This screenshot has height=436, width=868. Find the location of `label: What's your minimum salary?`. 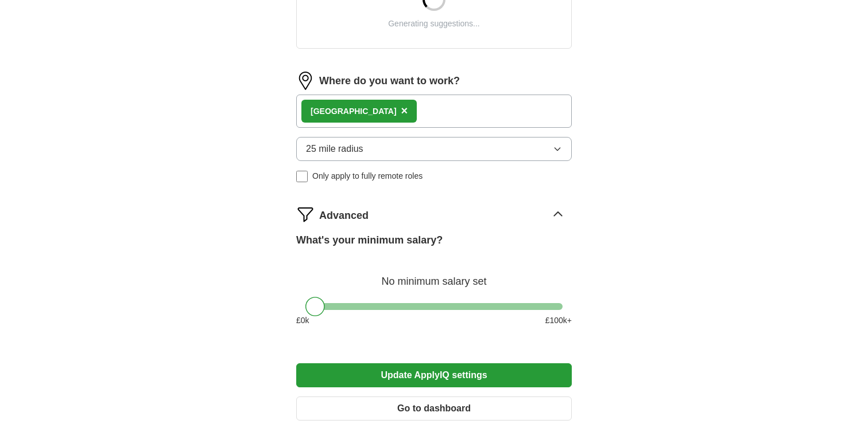

label: What's your minimum salary? is located at coordinates (369, 240).